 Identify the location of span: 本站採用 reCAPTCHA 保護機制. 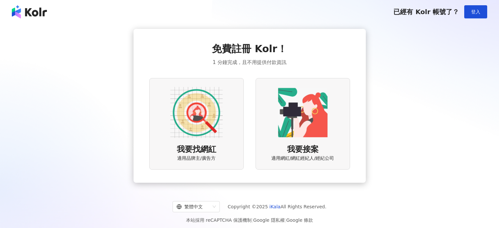
(249, 220).